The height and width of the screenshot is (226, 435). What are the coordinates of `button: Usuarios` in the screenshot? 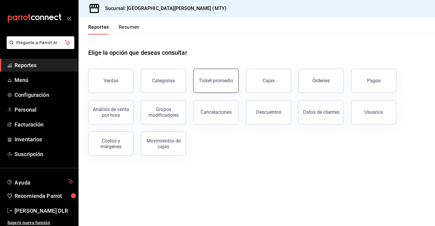 It's located at (373, 112).